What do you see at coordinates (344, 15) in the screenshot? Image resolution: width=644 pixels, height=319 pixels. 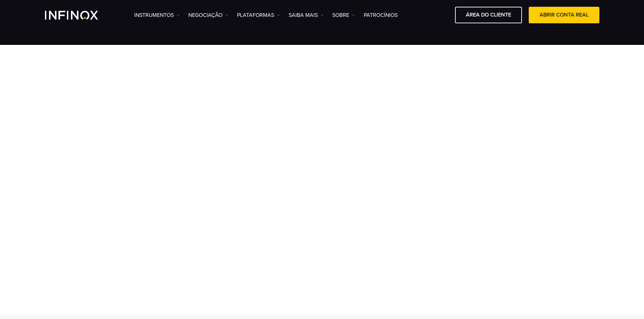 I see `a: SOBRE` at bounding box center [344, 15].